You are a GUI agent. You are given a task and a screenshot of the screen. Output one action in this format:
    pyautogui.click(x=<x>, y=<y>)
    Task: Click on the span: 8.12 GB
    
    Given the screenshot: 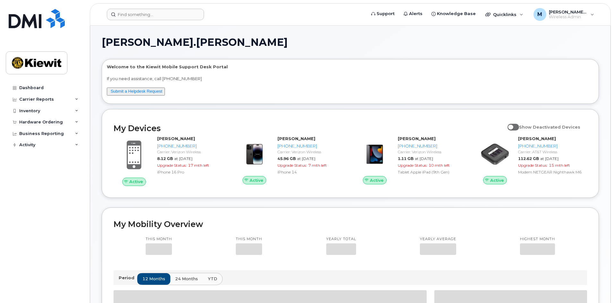 What is the action you would take?
    pyautogui.click(x=165, y=158)
    